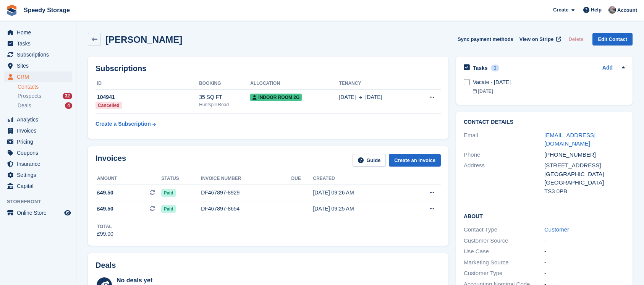 The width and height of the screenshot is (644, 285). Describe the element at coordinates (415, 160) in the screenshot. I see `a: Create an Invoice` at that location.